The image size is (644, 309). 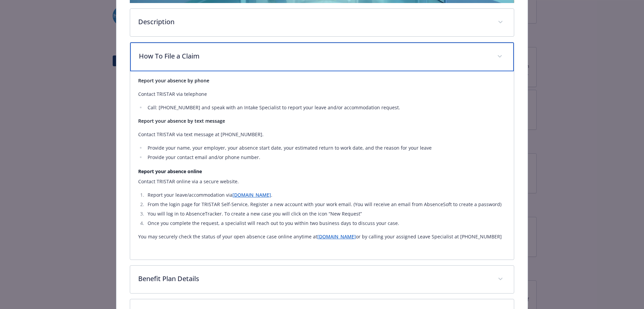 I want to click on p: Contact TRISTAR via telephone, so click(x=322, y=94).